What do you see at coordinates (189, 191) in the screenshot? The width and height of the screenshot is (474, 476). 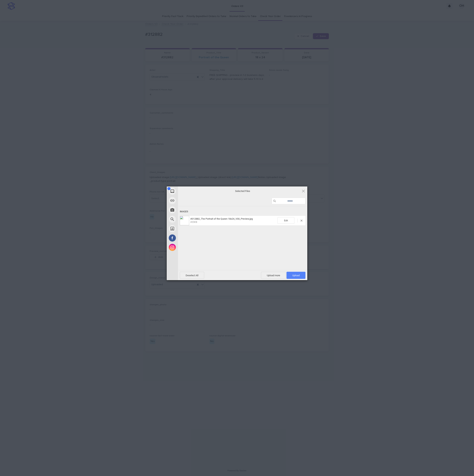 I see `div: My Device` at bounding box center [189, 191].